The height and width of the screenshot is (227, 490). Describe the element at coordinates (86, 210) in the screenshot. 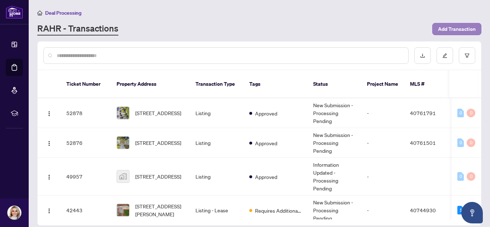

I see `td: 42443` at that location.